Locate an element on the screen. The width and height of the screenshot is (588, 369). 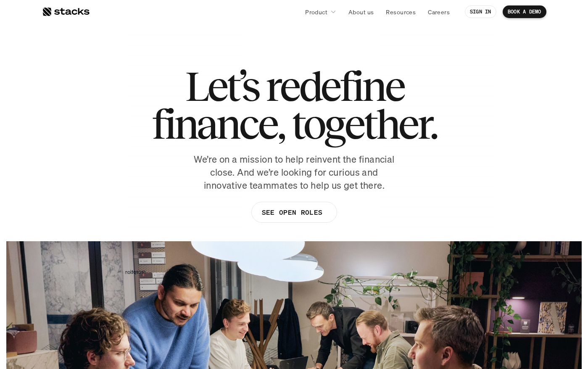
p: Product is located at coordinates (316, 12).